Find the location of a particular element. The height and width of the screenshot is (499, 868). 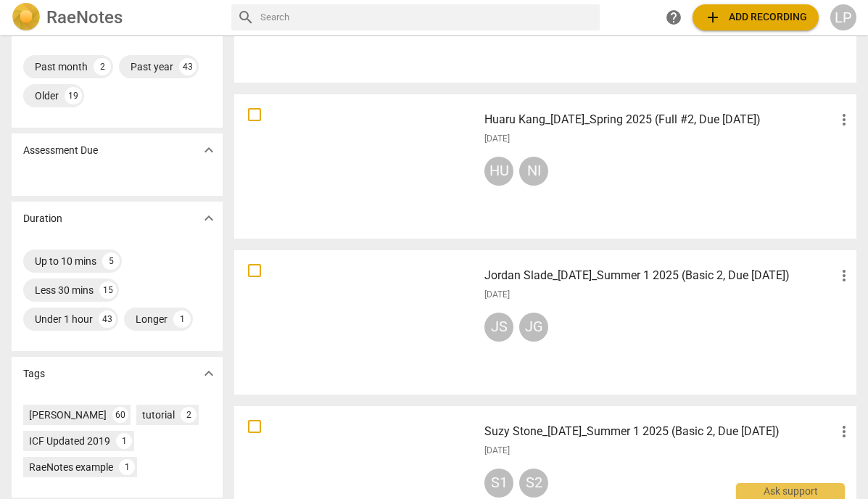

a: Help is located at coordinates (674, 17).